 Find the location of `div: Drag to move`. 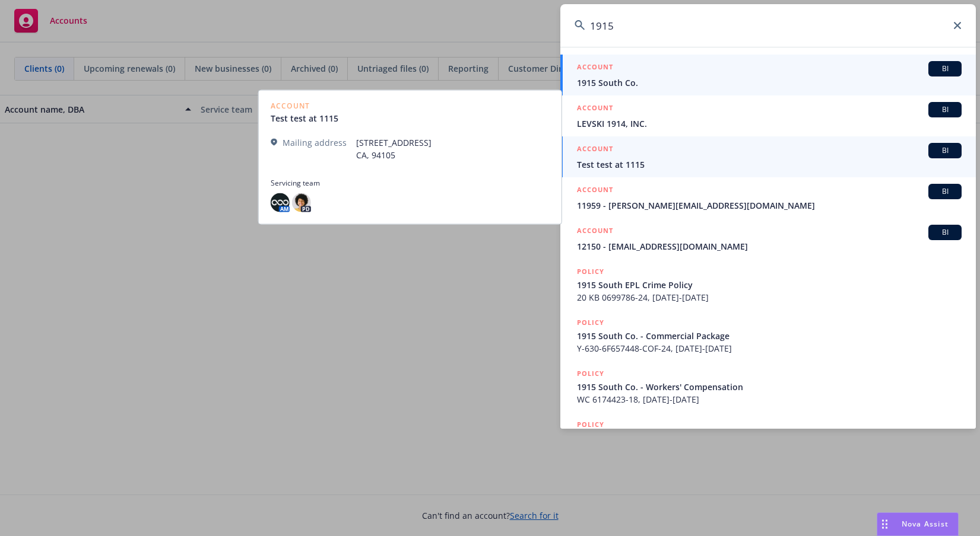

div: Drag to move is located at coordinates (884, 524).